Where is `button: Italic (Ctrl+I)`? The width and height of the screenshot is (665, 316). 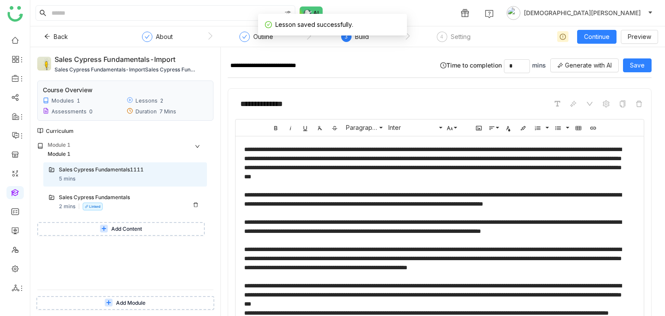
button: Italic (Ctrl+I) is located at coordinates (290, 128).